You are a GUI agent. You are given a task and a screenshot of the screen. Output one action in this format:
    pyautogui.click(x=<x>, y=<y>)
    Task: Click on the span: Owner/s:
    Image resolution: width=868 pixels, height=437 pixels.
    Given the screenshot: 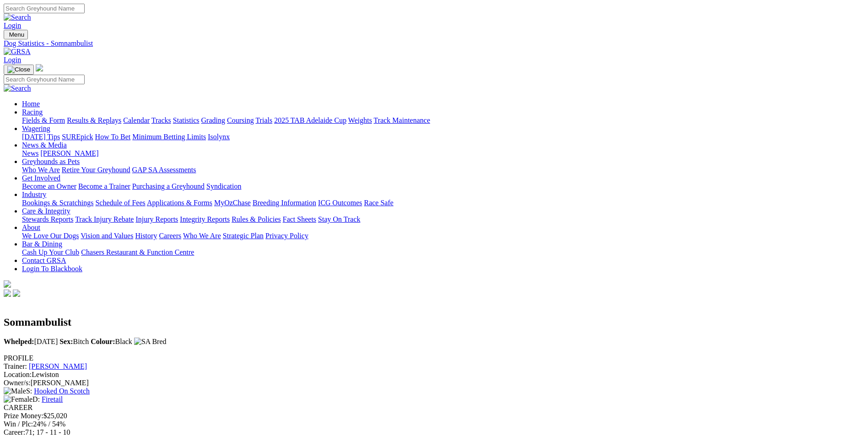 What is the action you would take?
    pyautogui.click(x=17, y=382)
    